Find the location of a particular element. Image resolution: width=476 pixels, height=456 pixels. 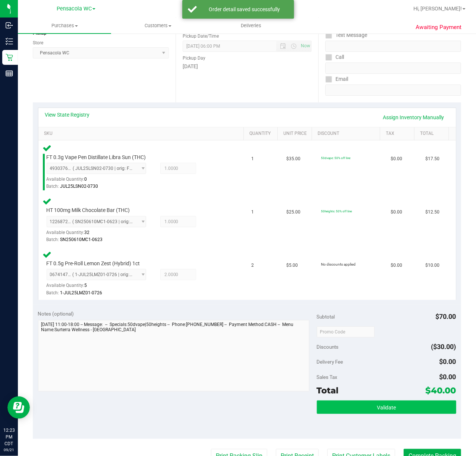

span: 1-JUL25LMZ01-0726 is located at coordinates (81, 293).